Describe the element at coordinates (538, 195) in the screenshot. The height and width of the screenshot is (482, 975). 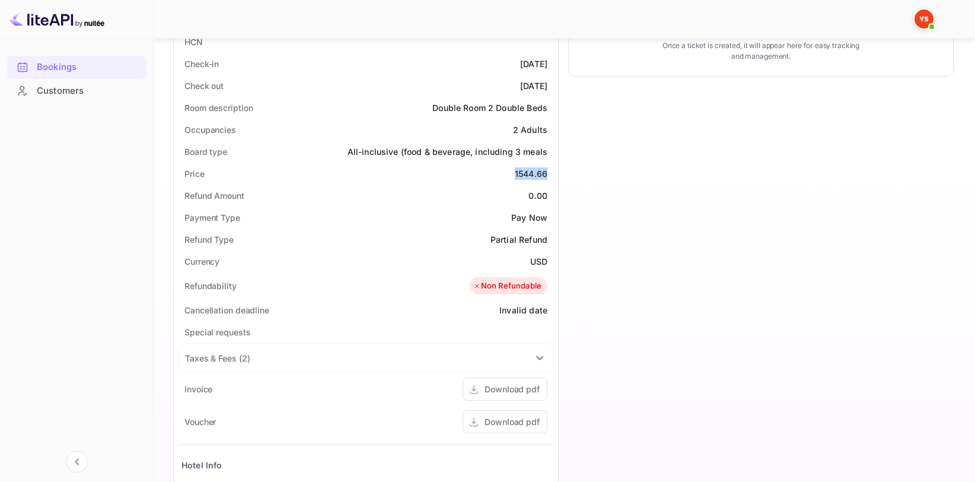
I see `div: 0.00` at that location.